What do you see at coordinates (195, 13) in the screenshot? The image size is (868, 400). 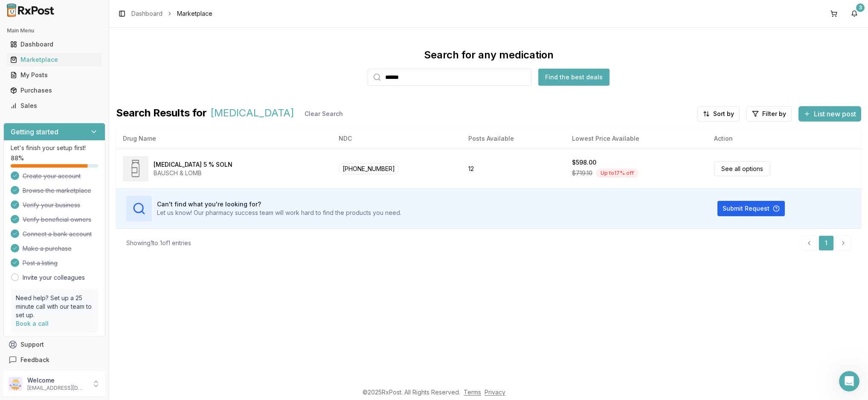 I see `span: Marketplace` at bounding box center [195, 13].